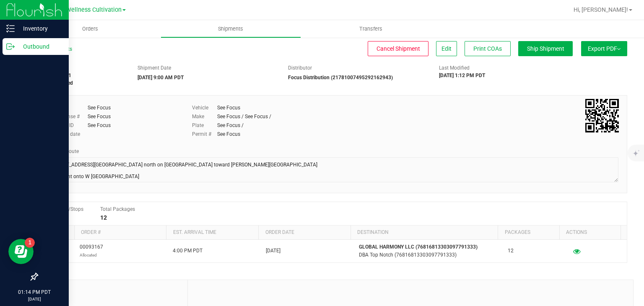 This screenshot has height=306, width=644. I want to click on label: Last Modified, so click(454, 68).